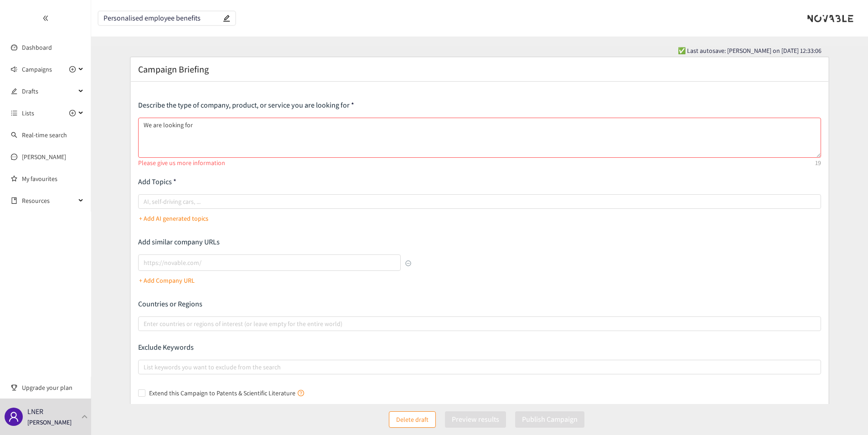 Image resolution: width=868 pixels, height=435 pixels. Describe the element at coordinates (144, 367) in the screenshot. I see `input: List keywords you want to exclude from the search` at that location.